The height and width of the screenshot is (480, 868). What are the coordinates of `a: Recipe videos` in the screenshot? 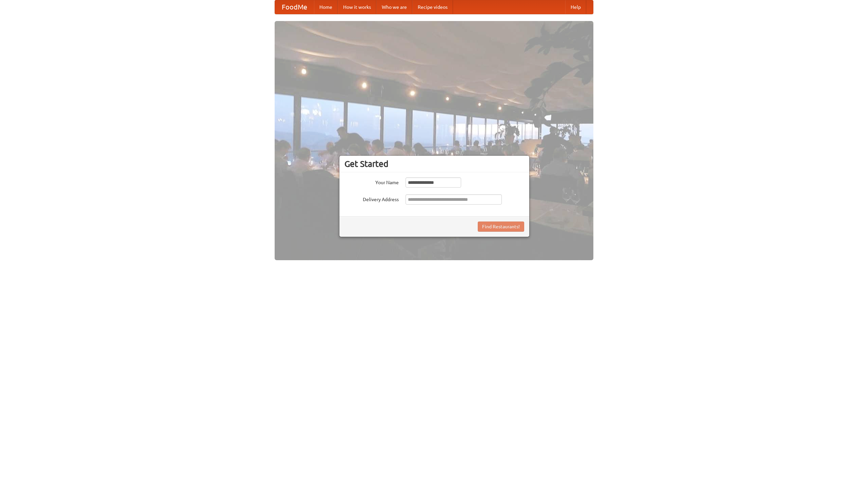 It's located at (433, 7).